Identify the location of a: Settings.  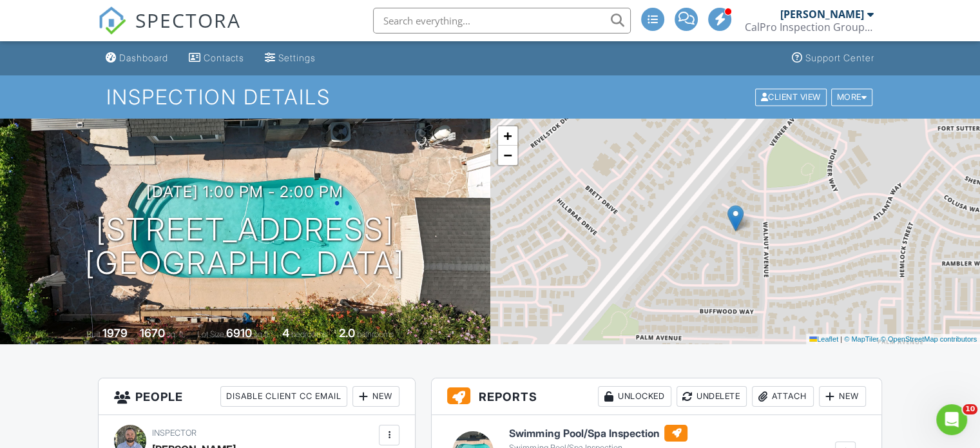
(290, 58).